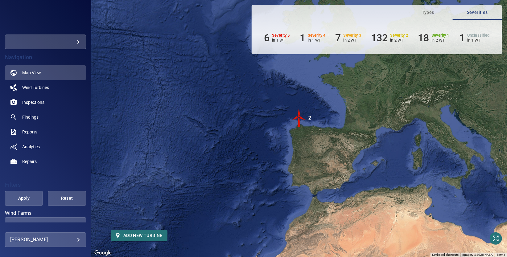 Image resolution: width=507 pixels, height=257 pixels. I want to click on h6: Severity 3, so click(353, 35).